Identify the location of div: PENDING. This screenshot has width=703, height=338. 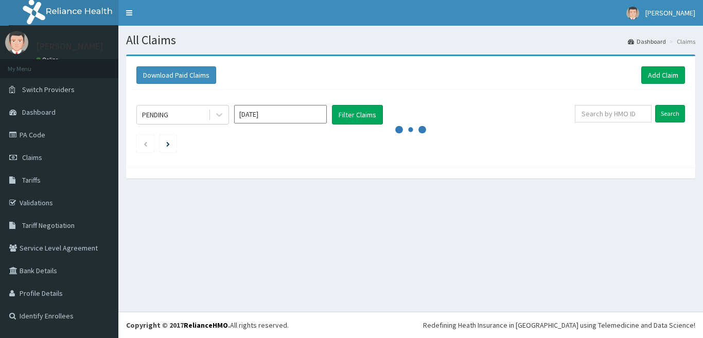
(155, 115).